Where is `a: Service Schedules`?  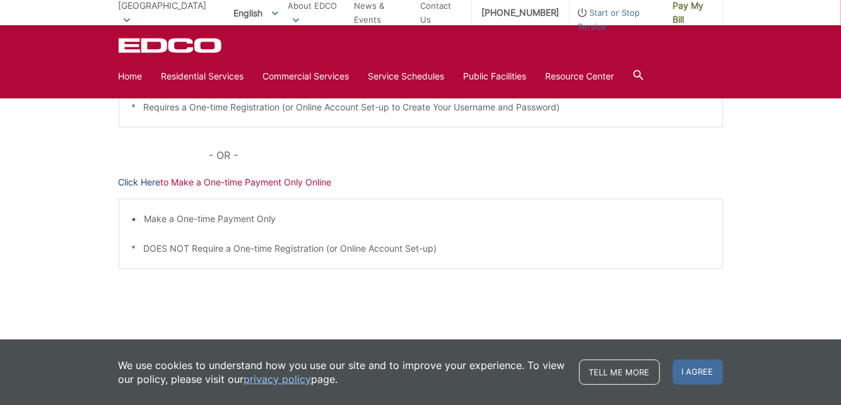 a: Service Schedules is located at coordinates (406, 76).